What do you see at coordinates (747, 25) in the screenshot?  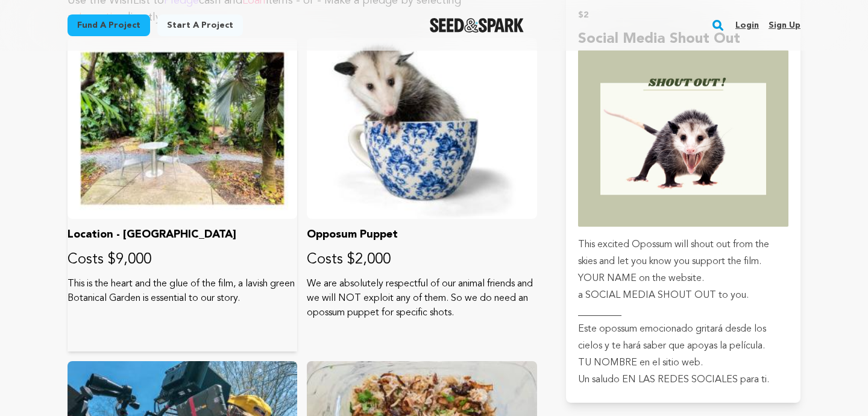 I see `a: Login` at bounding box center [747, 25].